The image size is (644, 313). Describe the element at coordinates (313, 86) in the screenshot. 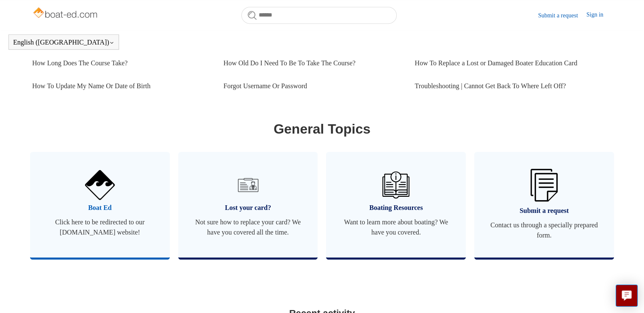

I see `a: Forgot Username Or Password` at that location.